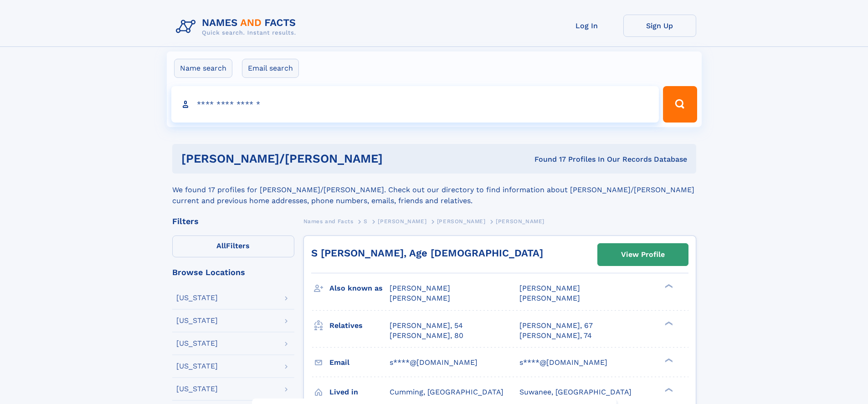  Describe the element at coordinates (233, 272) in the screenshot. I see `div: Browse Locations` at that location.